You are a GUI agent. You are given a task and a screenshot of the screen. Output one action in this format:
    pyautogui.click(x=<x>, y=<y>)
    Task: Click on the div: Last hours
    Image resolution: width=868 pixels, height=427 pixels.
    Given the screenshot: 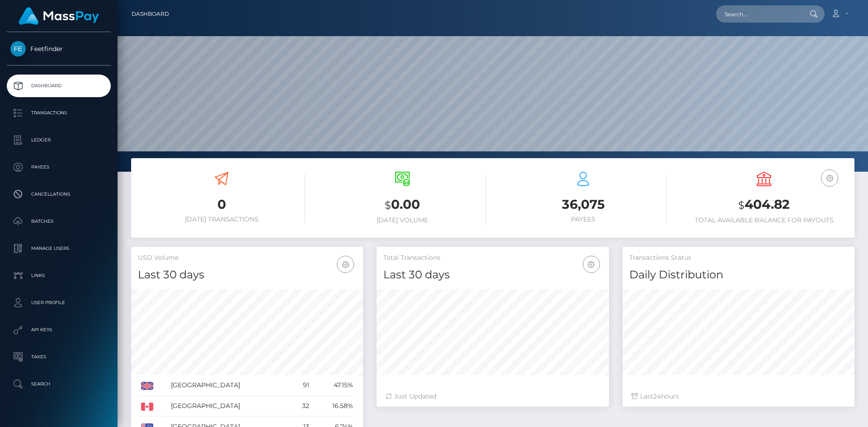 What is the action you would take?
    pyautogui.click(x=739, y=396)
    